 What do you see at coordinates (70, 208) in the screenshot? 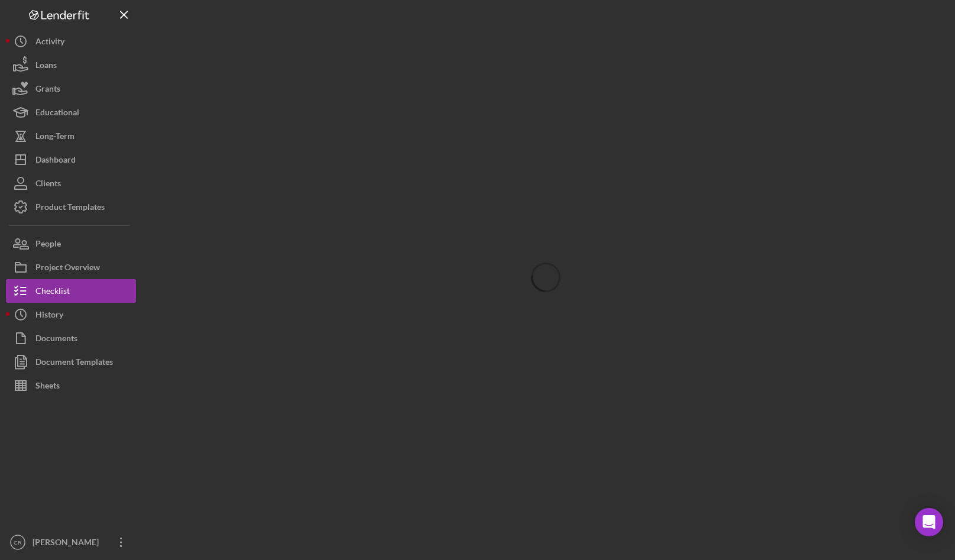
I see `div: Product Templates` at bounding box center [70, 208].